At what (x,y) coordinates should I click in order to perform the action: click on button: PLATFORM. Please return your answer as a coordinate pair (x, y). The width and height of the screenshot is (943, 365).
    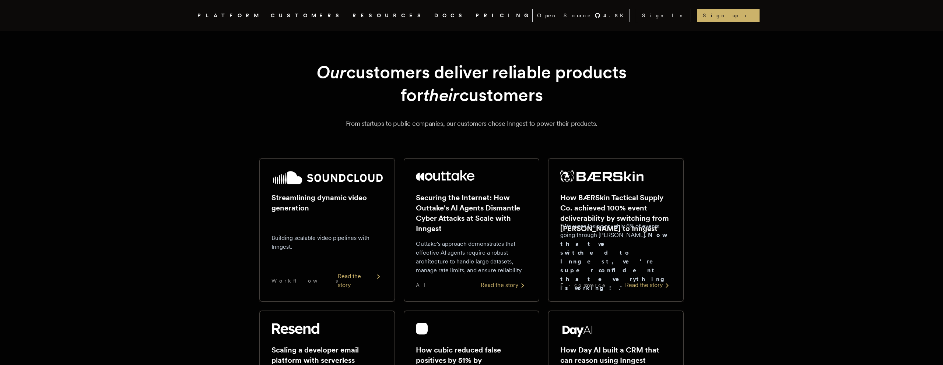
    Looking at the image, I should click on (229, 15).